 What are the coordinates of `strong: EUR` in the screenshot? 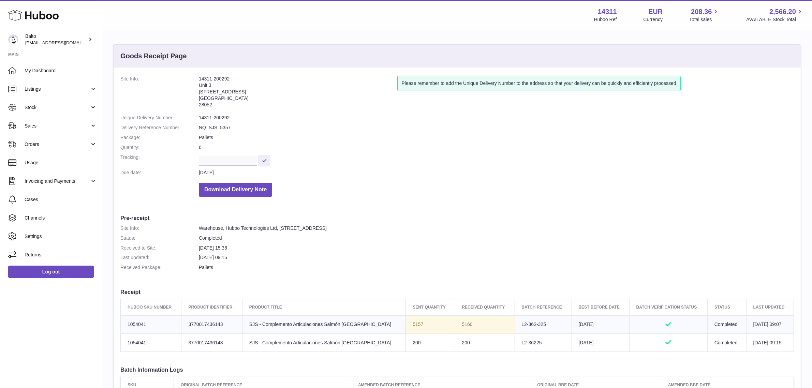 It's located at (656, 12).